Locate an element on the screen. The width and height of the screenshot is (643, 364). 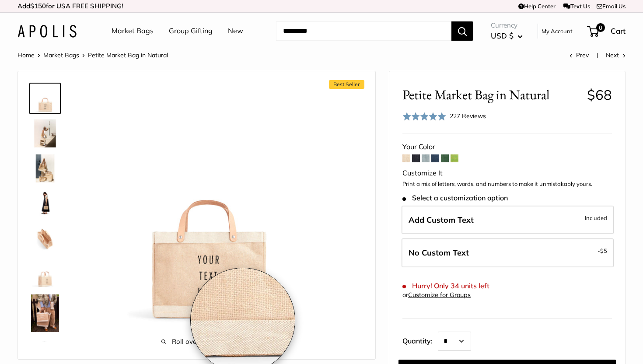
span: Select a customization option is located at coordinates (455, 198).